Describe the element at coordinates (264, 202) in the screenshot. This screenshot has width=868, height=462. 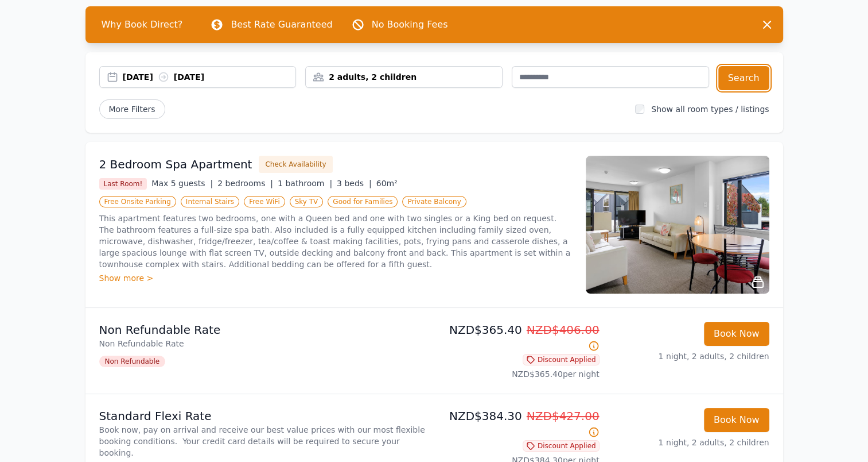
I see `span: Free WiFi` at that location.